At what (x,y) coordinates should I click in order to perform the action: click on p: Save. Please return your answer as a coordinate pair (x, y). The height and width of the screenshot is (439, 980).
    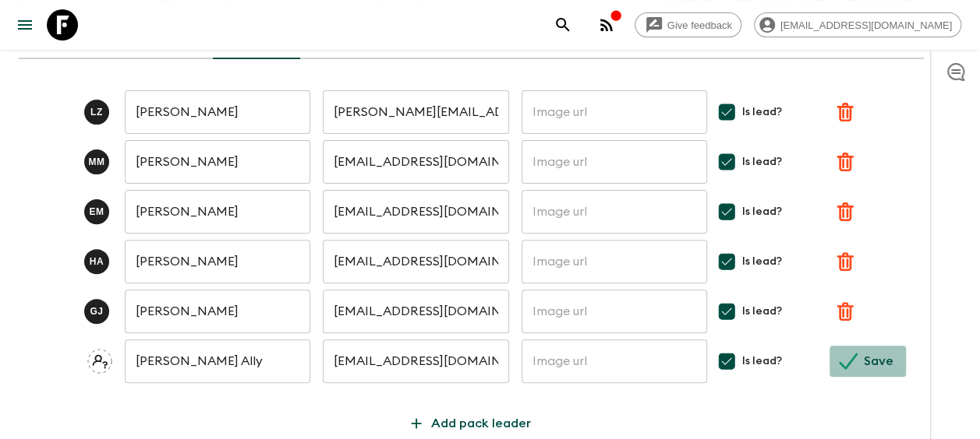
    Looking at the image, I should click on (879, 361).